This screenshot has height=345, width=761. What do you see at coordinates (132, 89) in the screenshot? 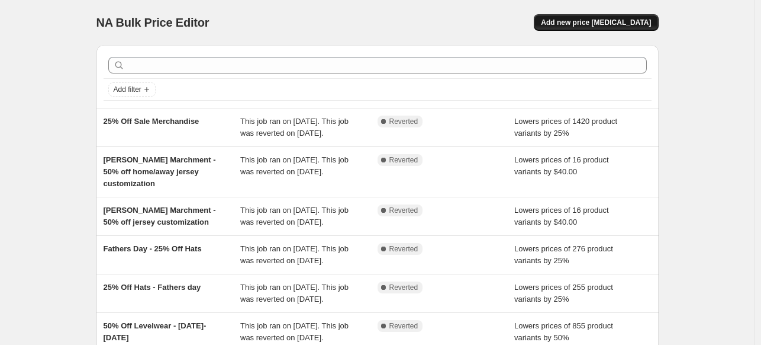
I see `button: Add filter` at bounding box center [132, 89].